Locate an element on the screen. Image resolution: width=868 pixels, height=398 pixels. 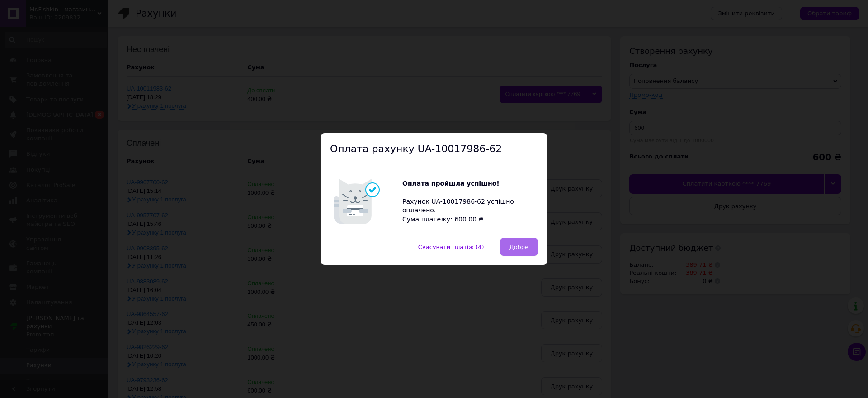
b: Оплата пройшла успішно! is located at coordinates (451, 184).